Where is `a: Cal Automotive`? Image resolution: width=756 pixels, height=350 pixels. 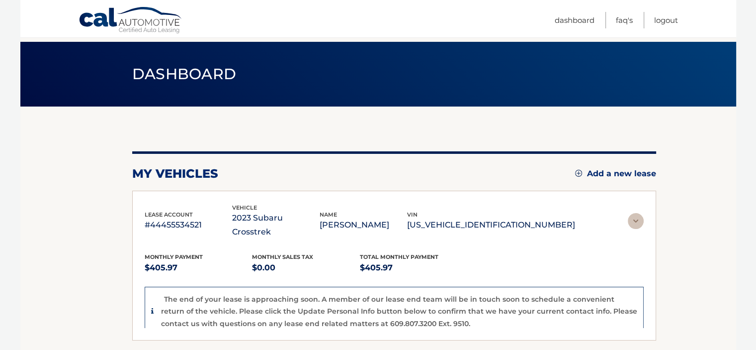 a: Cal Automotive is located at coordinates (131, 21).